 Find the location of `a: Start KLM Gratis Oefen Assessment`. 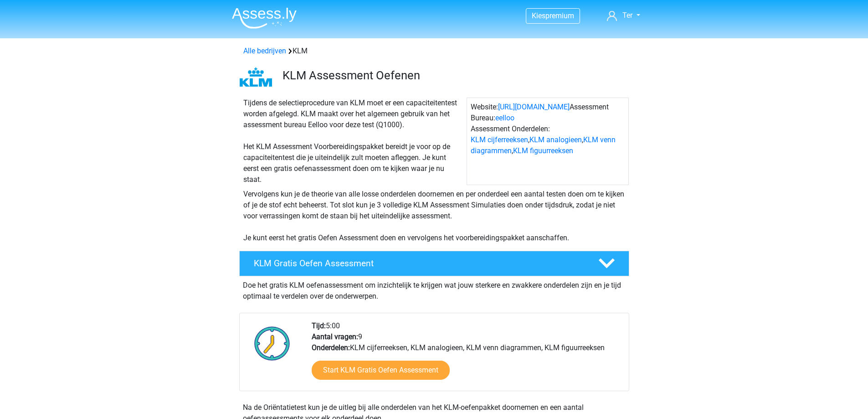

a: Start KLM Gratis Oefen Assessment is located at coordinates (381, 370).